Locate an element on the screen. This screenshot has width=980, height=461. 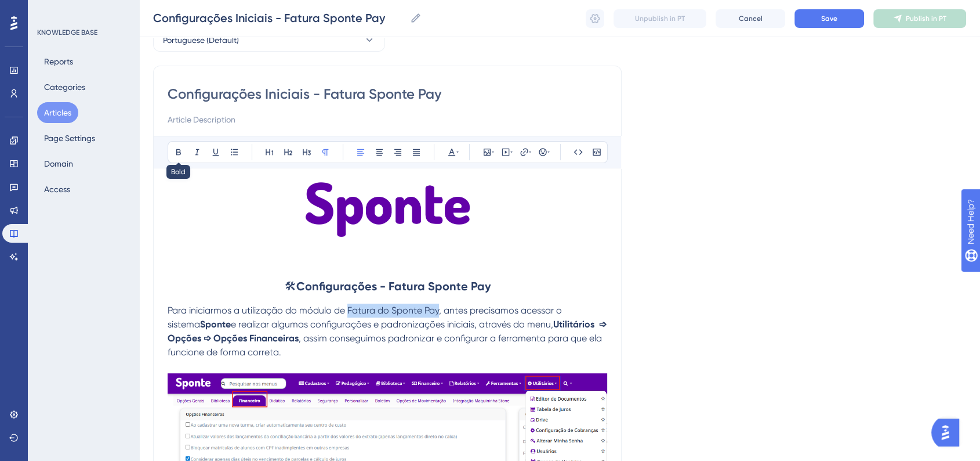
button: Cancel is located at coordinates (750, 19).